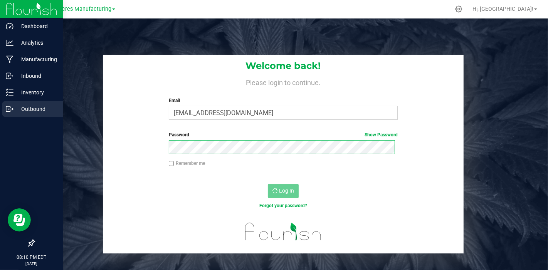  Describe the element at coordinates (286, 191) in the screenshot. I see `span: Log In` at that location.